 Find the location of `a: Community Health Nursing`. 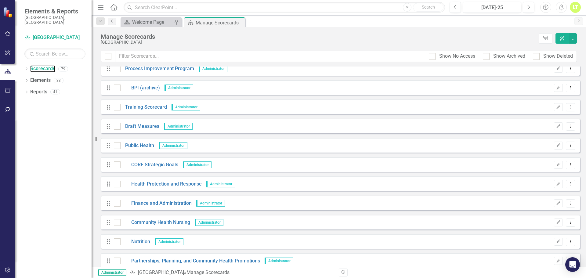

a: Community Health Nursing is located at coordinates (155, 222).